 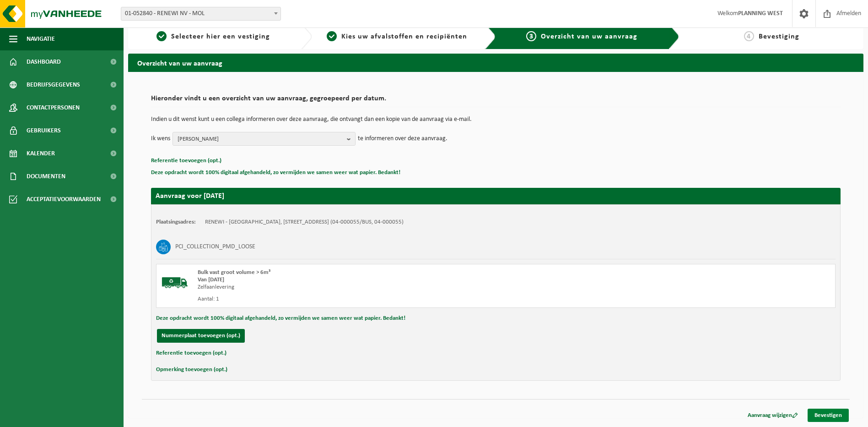 What do you see at coordinates (201, 13) in the screenshot?
I see `span: 01-052840 - RENEWI NV - MOL` at bounding box center [201, 13].